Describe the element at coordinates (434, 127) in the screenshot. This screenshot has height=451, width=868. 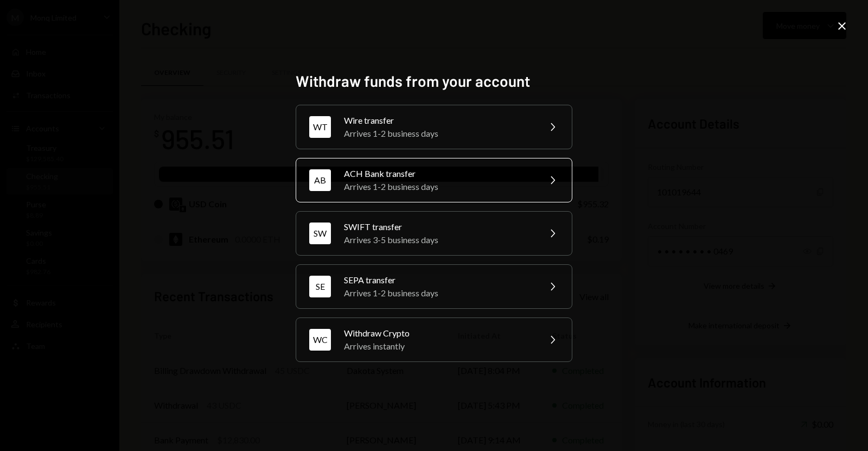
I see `button: WTWire transferArrives 1-2 business days` at that location.